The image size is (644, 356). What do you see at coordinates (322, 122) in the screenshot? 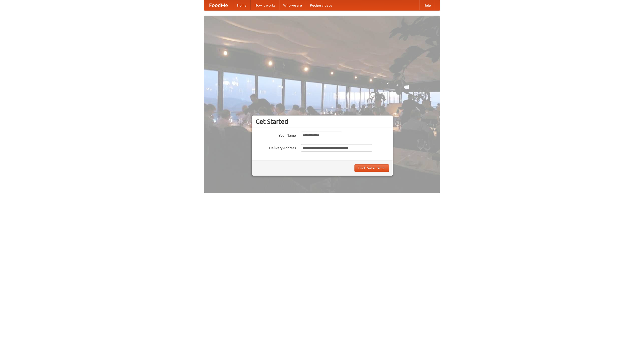
I see `h3: Get Started` at bounding box center [322, 122].